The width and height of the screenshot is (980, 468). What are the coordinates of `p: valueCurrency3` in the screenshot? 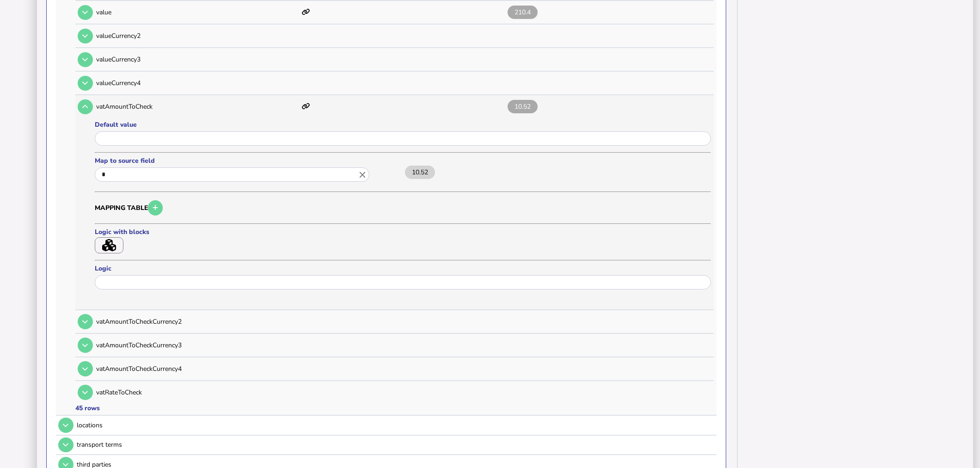 It's located at (198, 59).